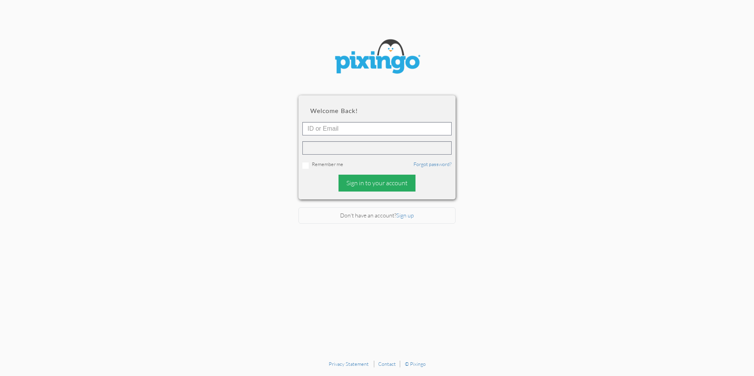 Image resolution: width=754 pixels, height=376 pixels. What do you see at coordinates (405, 215) in the screenshot?
I see `a: Sign up` at bounding box center [405, 215].